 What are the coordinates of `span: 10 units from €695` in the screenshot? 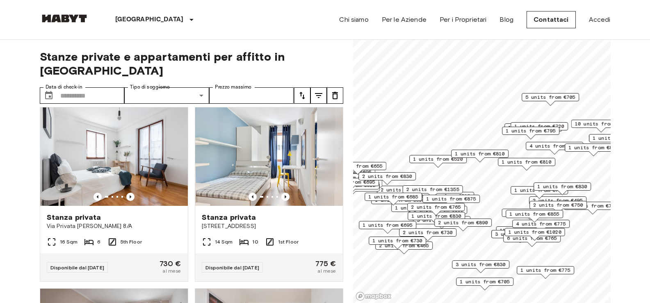 It's located at (601, 124).